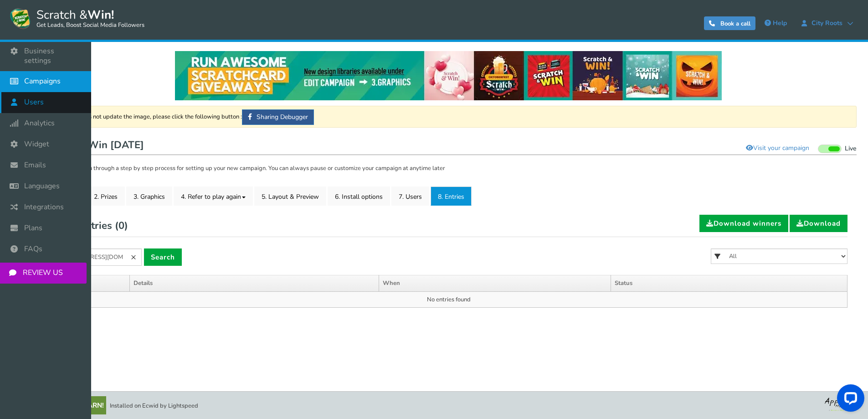 The width and height of the screenshot is (868, 419). Describe the element at coordinates (34, 102) in the screenshot. I see `span: Users` at that location.